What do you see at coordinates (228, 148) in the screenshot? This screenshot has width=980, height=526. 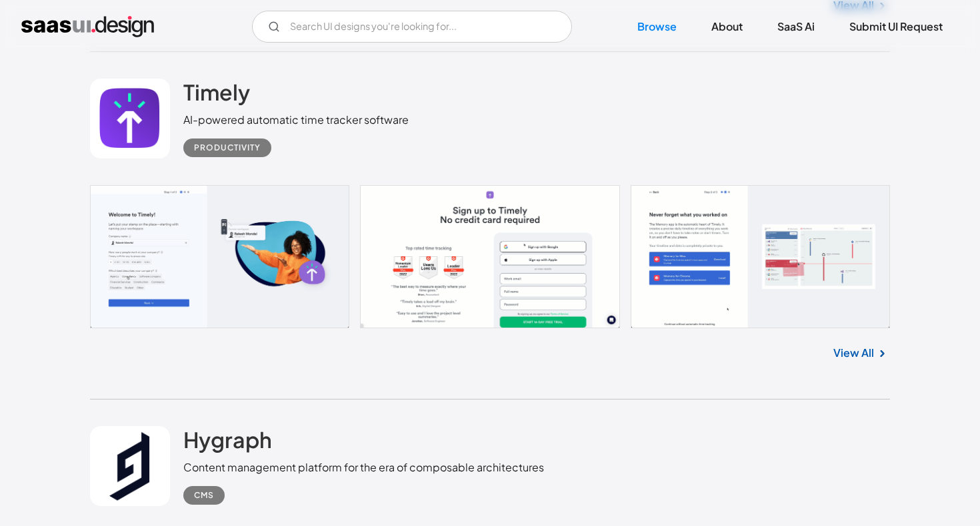 I see `div: Productivity` at bounding box center [228, 148].